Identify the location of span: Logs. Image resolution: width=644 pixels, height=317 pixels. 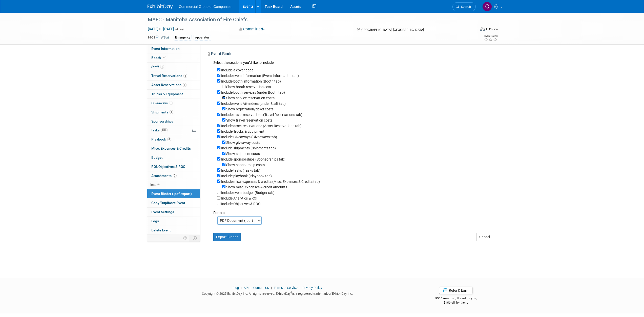
(155, 221).